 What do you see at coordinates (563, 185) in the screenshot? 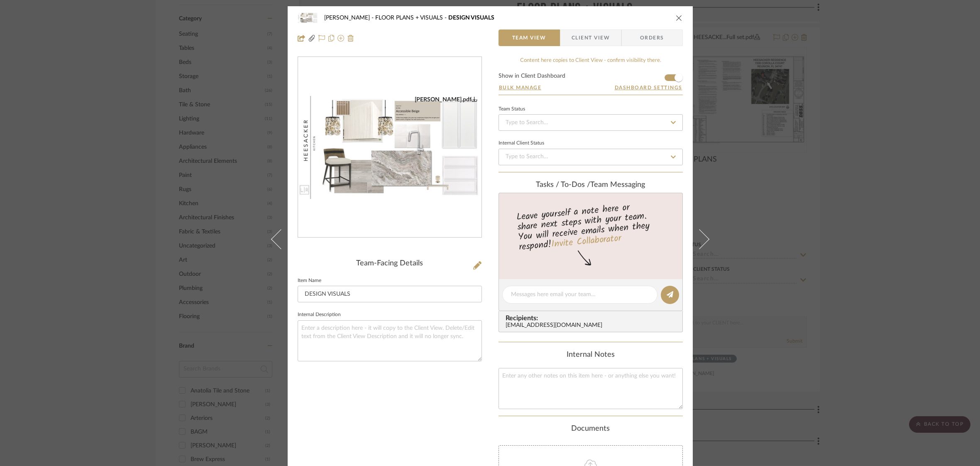
I see `span: Tasks / To-Dos /` at bounding box center [563, 185].